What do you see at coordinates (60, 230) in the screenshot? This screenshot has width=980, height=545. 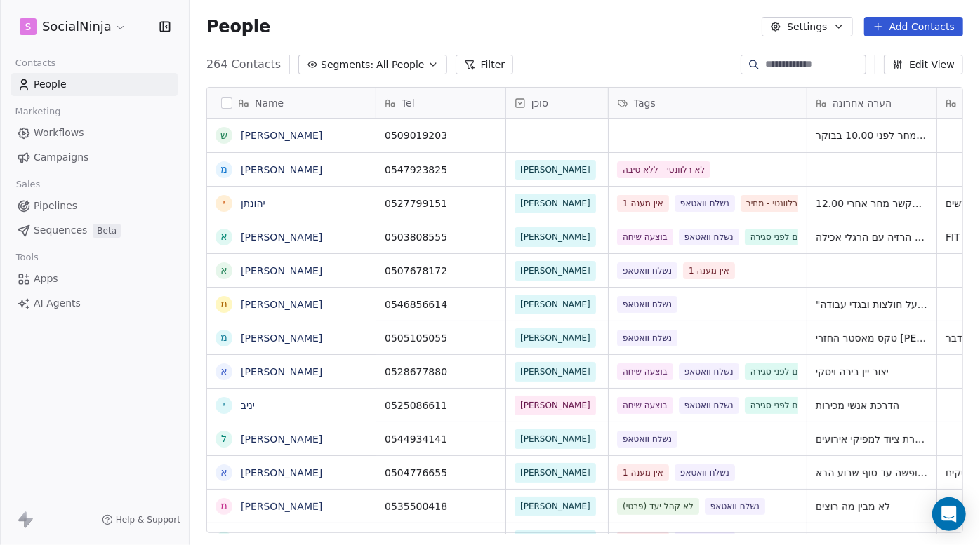 I see `span: Sequences` at bounding box center [60, 230].